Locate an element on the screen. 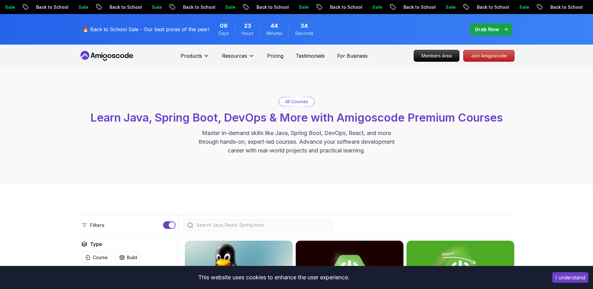 Image resolution: width=593 pixels, height=289 pixels. button: Build is located at coordinates (128, 257).